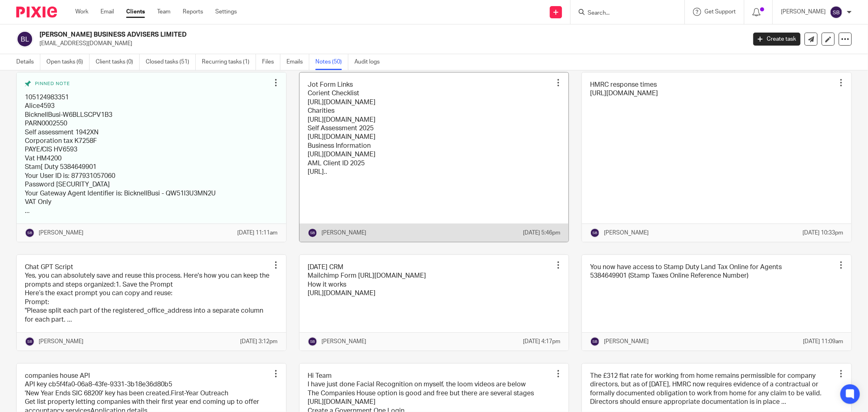 The width and height of the screenshot is (868, 412). I want to click on a: Team, so click(164, 12).